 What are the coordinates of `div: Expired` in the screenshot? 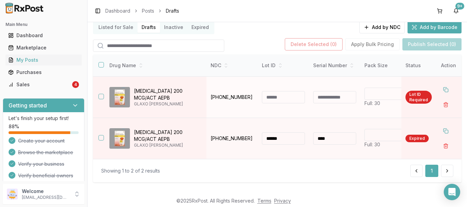 It's located at (417, 139).